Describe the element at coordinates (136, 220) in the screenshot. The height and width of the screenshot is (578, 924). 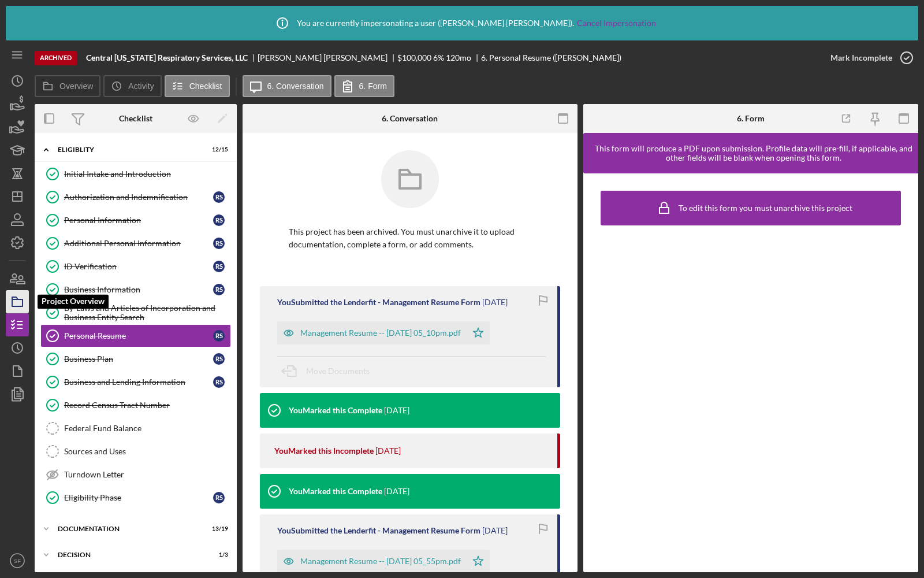
I see `a: Personal InformationRS` at that location.